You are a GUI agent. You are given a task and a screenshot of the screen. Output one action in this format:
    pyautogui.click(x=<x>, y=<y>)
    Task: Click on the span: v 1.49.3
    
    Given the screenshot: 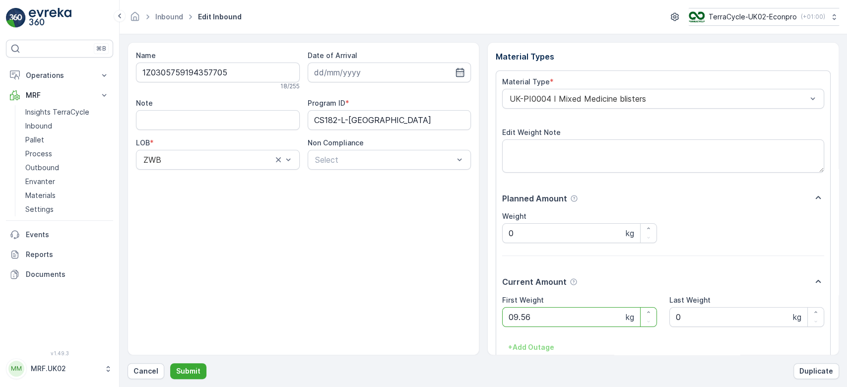 What is the action you would take?
    pyautogui.click(x=60, y=353)
    